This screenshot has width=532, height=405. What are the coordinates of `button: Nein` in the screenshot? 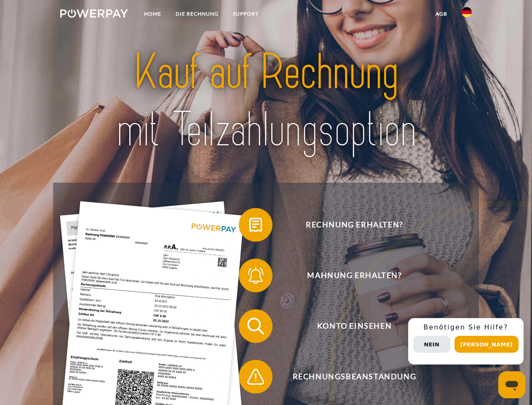 It's located at (432, 344).